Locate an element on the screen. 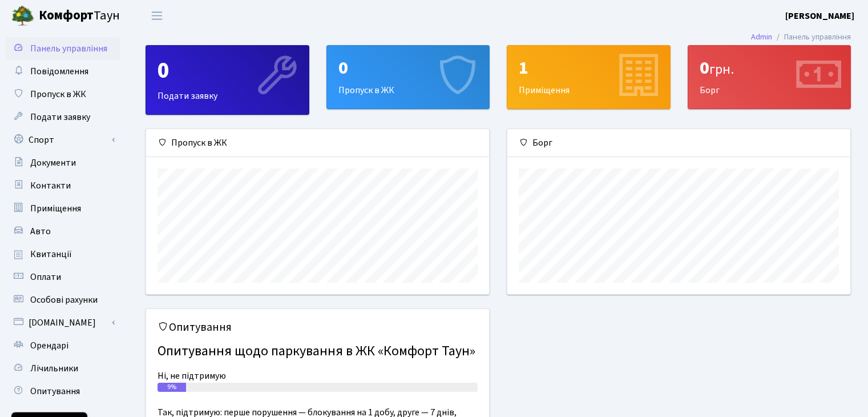  a: 0Пропуск в ЖК is located at coordinates (408, 77).